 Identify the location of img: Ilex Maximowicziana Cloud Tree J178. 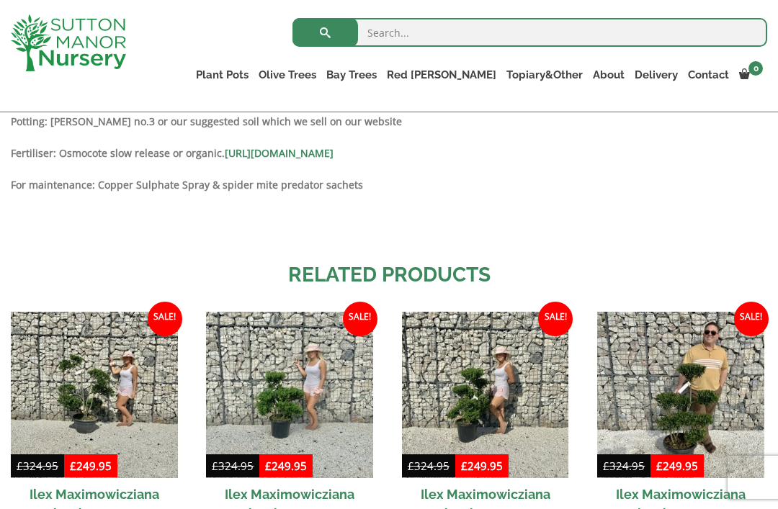
(94, 396).